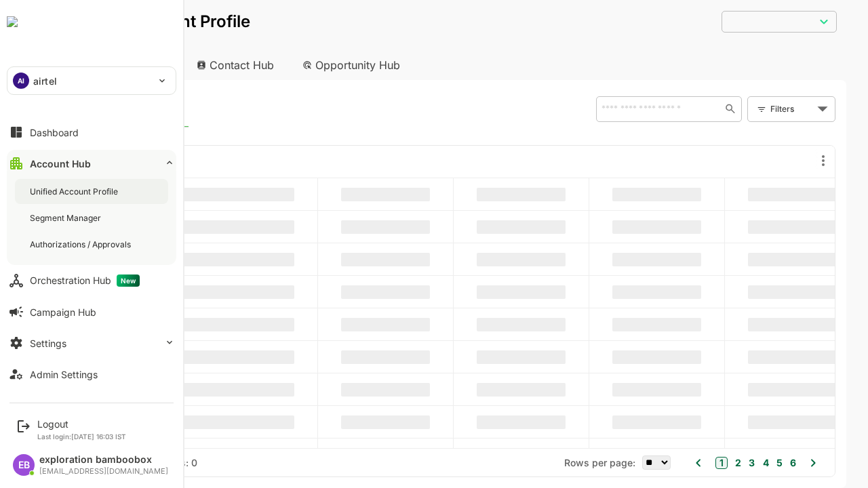 The image size is (868, 488). I want to click on div: exploration bamboobox, so click(103, 460).